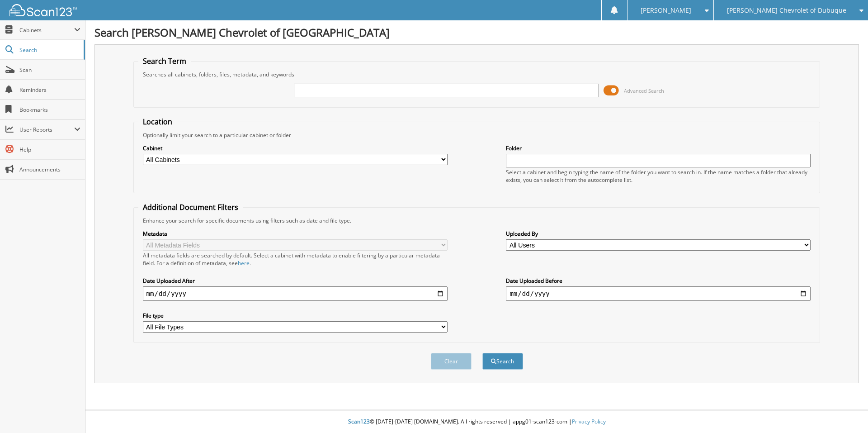 This screenshot has width=868, height=433. I want to click on span: Scan123, so click(359, 421).